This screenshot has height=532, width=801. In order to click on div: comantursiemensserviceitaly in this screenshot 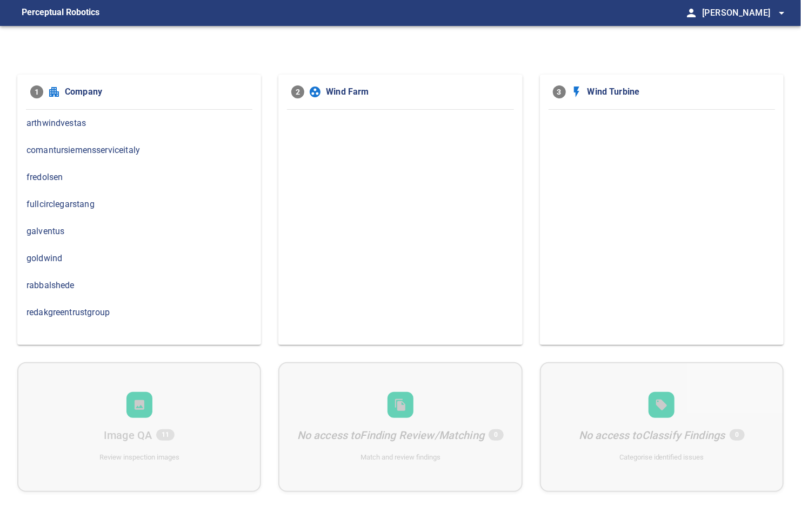, I will do `click(139, 150)`.